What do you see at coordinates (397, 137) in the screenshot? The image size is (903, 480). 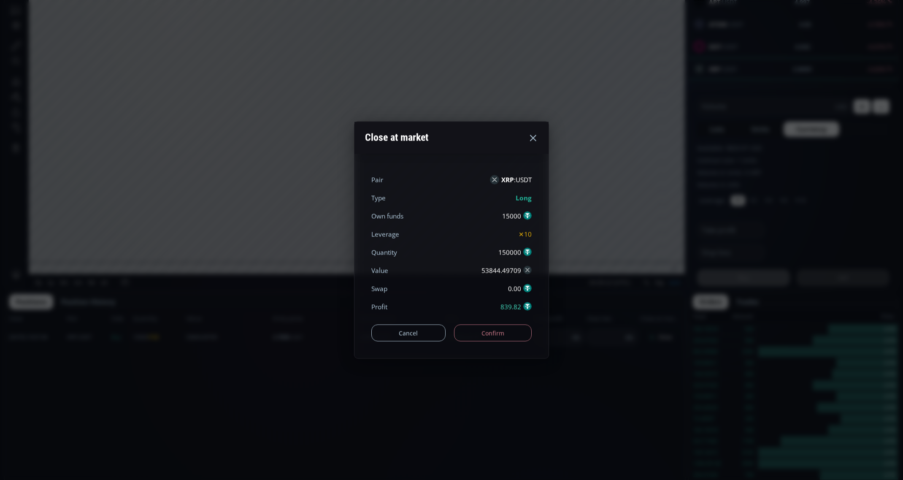 I see `div: Close at market` at bounding box center [397, 137].